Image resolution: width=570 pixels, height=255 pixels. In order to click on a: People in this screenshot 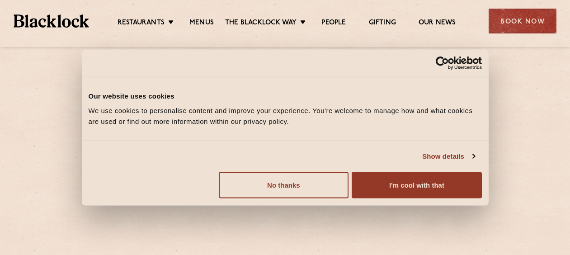, I will do `click(334, 24)`.